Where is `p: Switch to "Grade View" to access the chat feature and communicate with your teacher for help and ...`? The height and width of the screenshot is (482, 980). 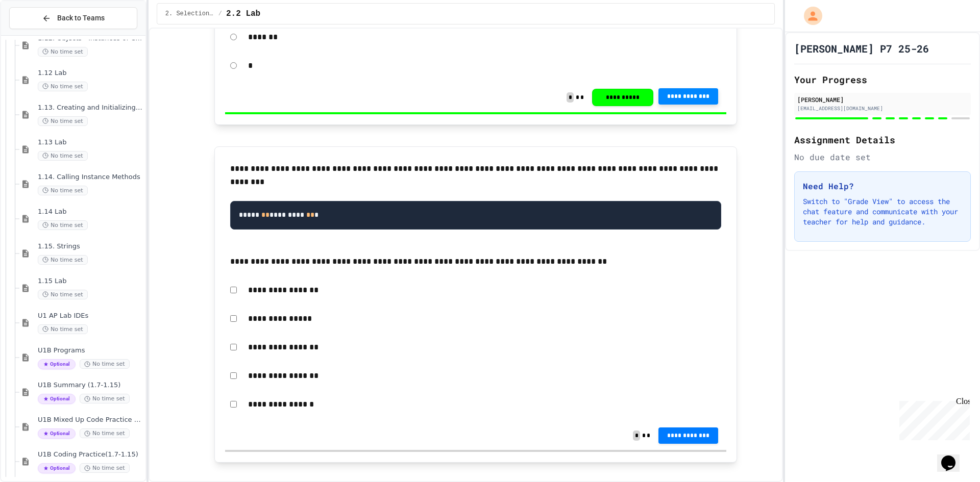
p: Switch to "Grade View" to access the chat feature and communicate with your teacher for help and ... is located at coordinates (882, 212).